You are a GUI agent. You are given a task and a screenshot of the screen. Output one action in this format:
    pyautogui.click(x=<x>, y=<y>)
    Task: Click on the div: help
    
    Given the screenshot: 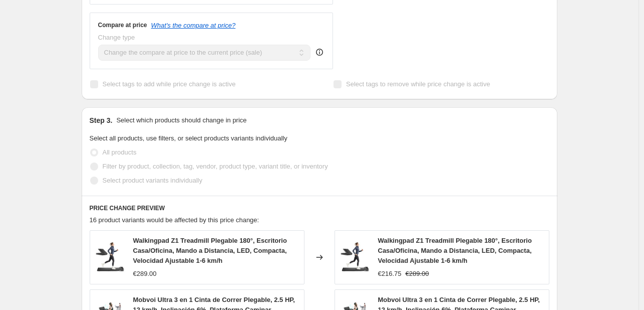 What is the action you would take?
    pyautogui.click(x=319, y=52)
    